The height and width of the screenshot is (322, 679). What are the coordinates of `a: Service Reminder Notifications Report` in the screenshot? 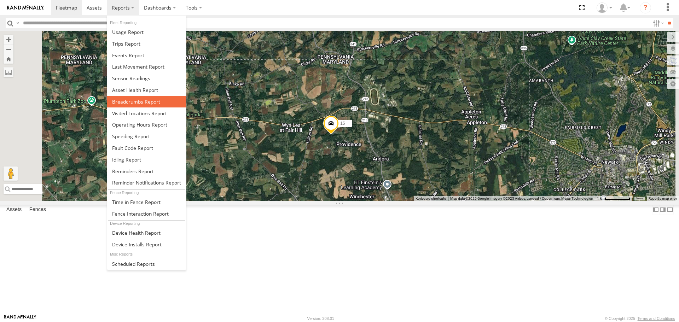 It's located at (146, 183).